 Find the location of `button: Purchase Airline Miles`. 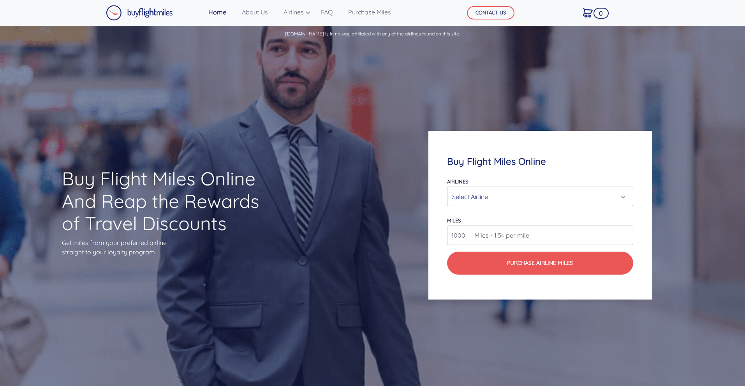

button: Purchase Airline Miles is located at coordinates (540, 263).